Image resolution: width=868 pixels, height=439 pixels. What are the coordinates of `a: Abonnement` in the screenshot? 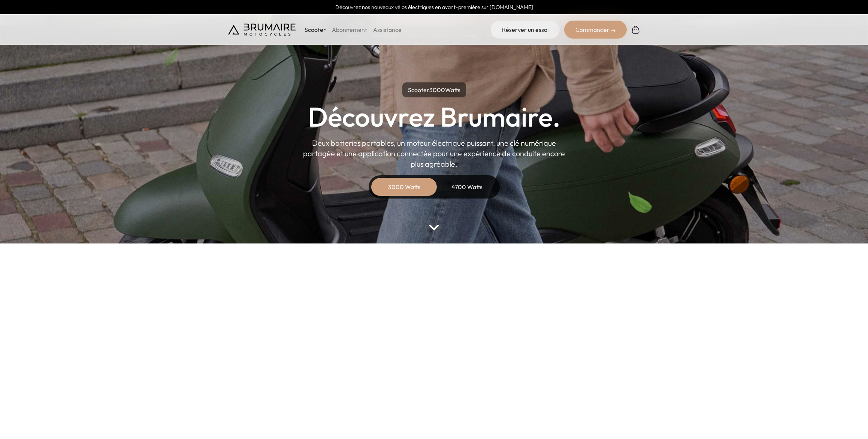 It's located at (349, 29).